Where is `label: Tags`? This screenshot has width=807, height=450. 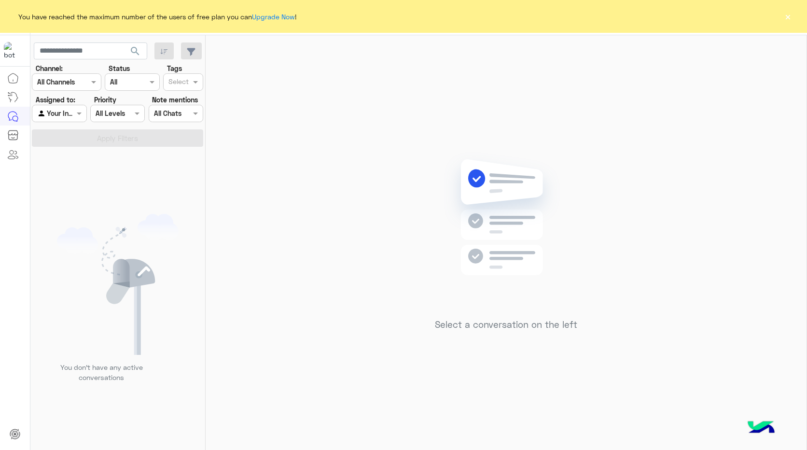 label: Tags is located at coordinates (174, 68).